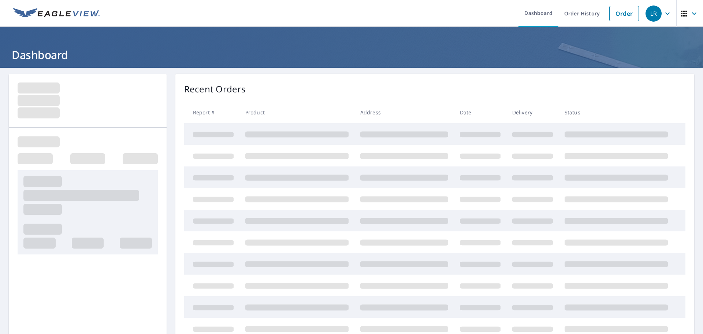  I want to click on a: Order, so click(624, 14).